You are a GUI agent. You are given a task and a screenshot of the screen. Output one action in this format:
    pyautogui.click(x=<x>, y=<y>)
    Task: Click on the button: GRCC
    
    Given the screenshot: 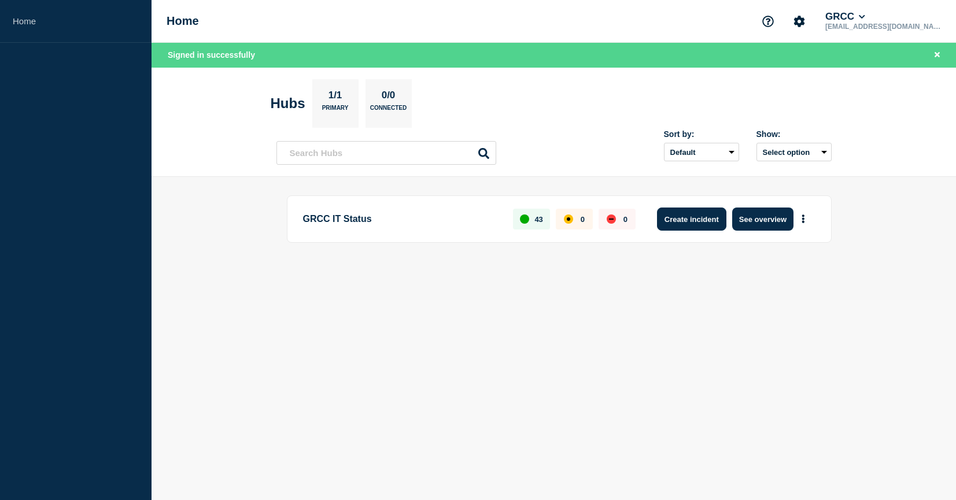 What is the action you would take?
    pyautogui.click(x=845, y=17)
    